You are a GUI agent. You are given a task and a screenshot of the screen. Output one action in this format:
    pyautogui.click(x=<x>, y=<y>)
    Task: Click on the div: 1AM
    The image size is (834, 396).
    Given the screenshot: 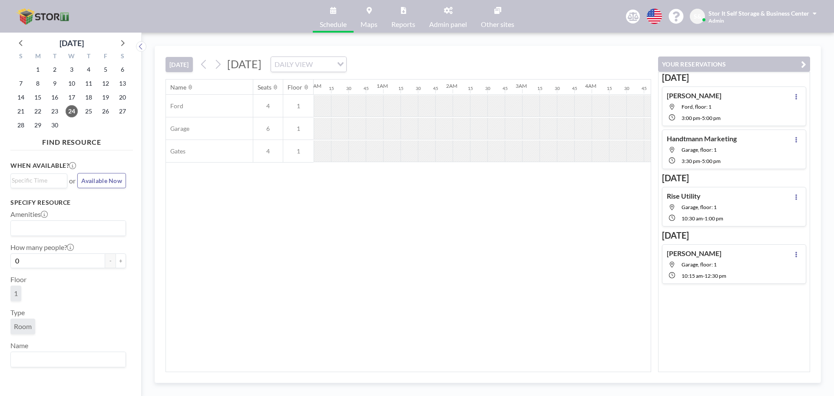 What is the action you would take?
    pyautogui.click(x=382, y=86)
    